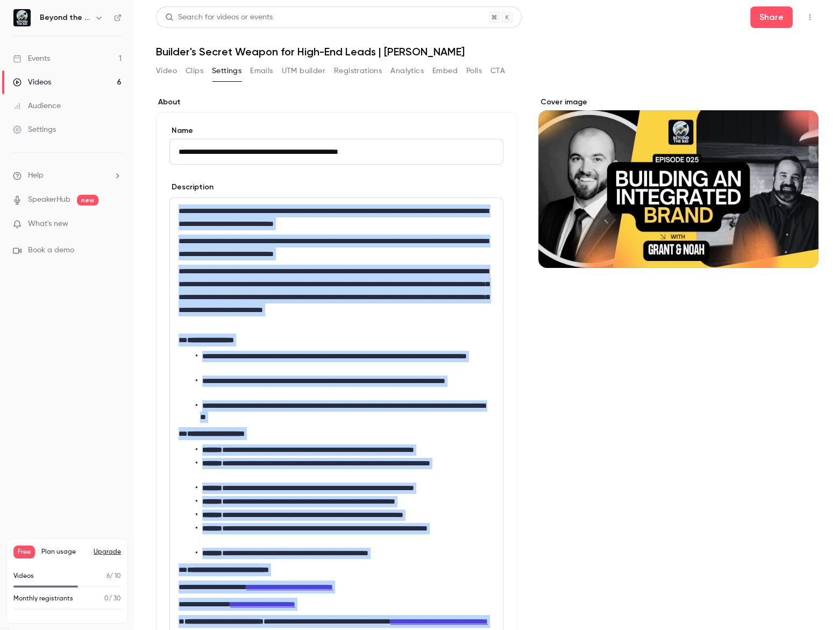 The image size is (840, 630). Describe the element at coordinates (23, 576) in the screenshot. I see `p: Videos` at that location.